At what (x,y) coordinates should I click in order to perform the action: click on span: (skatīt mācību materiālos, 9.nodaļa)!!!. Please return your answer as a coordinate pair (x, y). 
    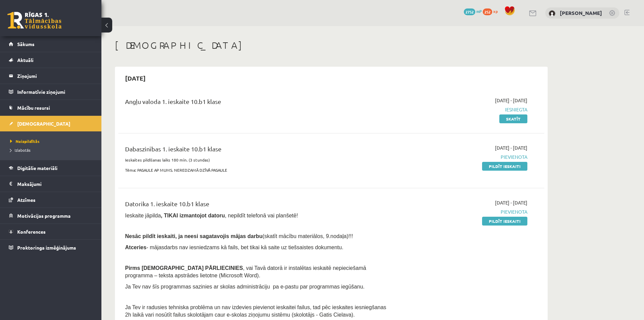
    Looking at the image, I should click on (308, 236).